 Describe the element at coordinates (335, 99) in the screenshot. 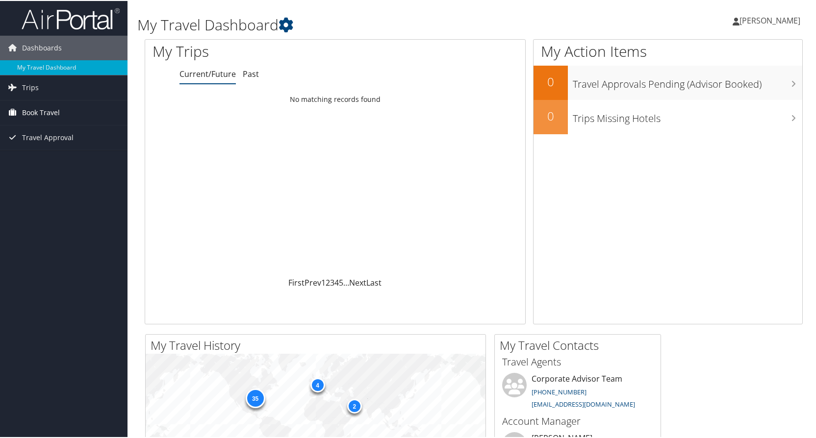

I see `td: No matching records found` at that location.